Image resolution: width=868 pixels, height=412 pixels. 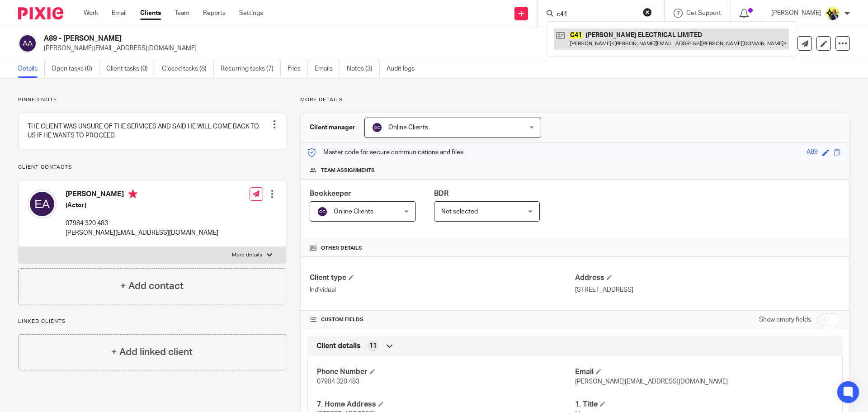 What do you see at coordinates (31, 68) in the screenshot?
I see `a: Details` at bounding box center [31, 68].